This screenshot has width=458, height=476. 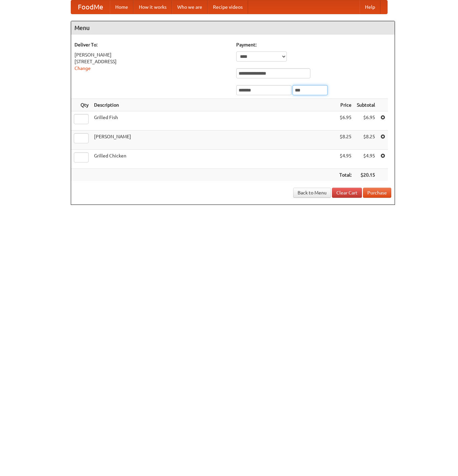 I want to click on th: $20.15, so click(x=366, y=175).